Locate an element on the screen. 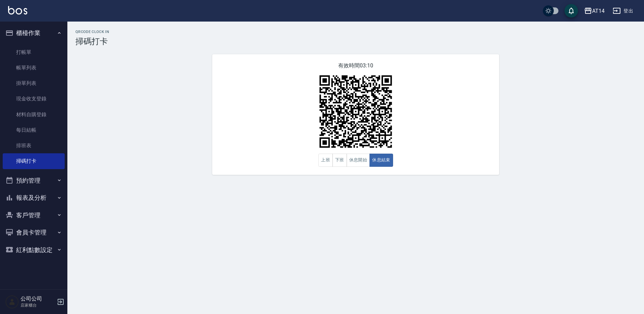  a: 材料自購登錄 is located at coordinates (34, 115).